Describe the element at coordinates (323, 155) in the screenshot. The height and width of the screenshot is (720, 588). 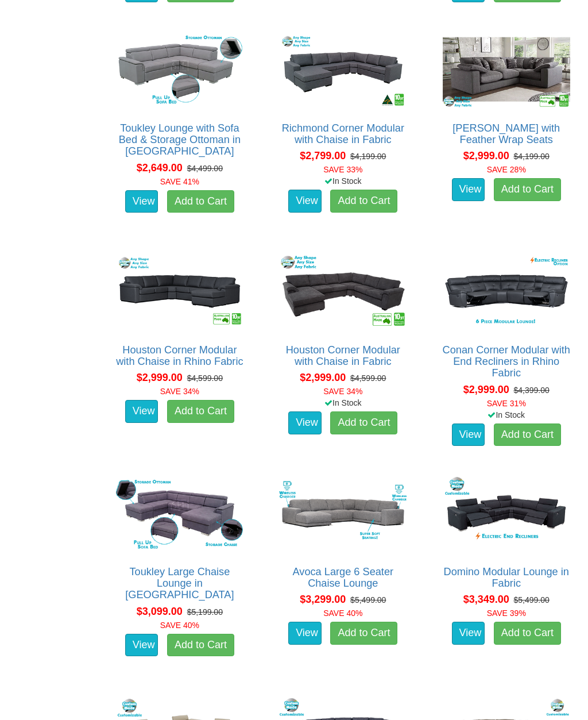
I see `span: $2,799.00` at that location.